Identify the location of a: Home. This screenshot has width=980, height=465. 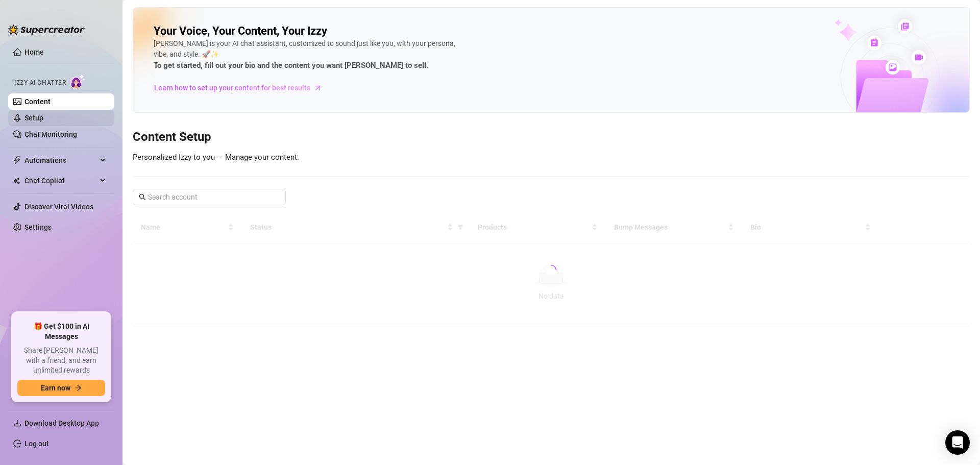
(34, 52).